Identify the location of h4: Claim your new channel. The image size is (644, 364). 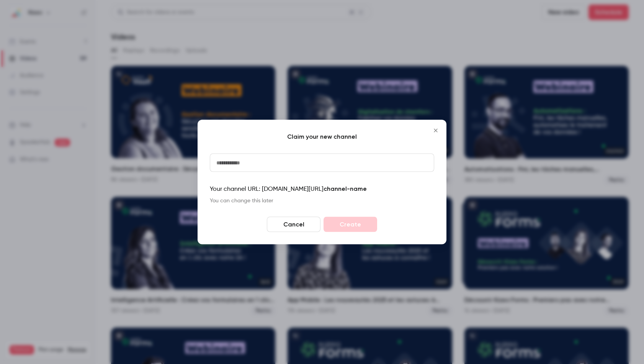
(322, 137).